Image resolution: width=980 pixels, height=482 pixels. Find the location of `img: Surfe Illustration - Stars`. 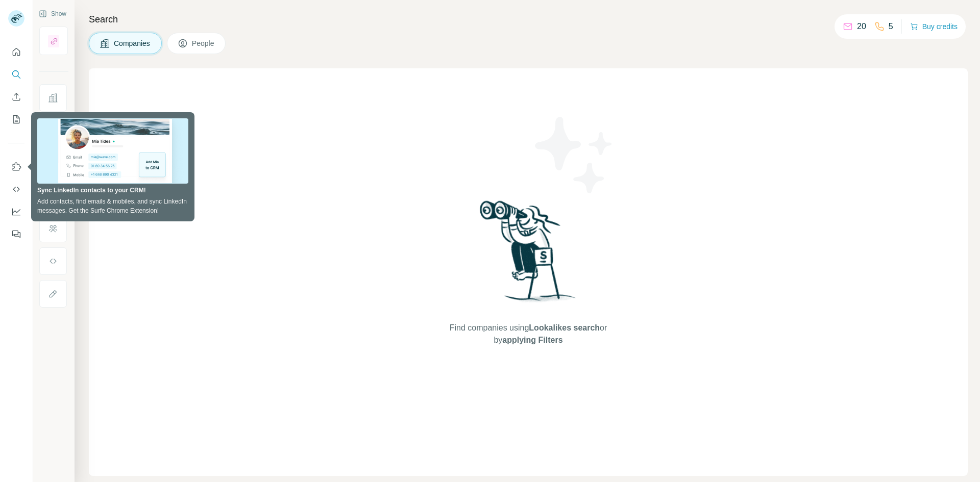

img: Surfe Illustration - Stars is located at coordinates (574, 155).